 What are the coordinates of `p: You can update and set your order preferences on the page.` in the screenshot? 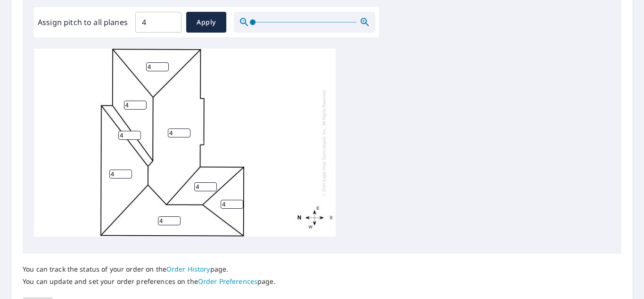 It's located at (149, 282).